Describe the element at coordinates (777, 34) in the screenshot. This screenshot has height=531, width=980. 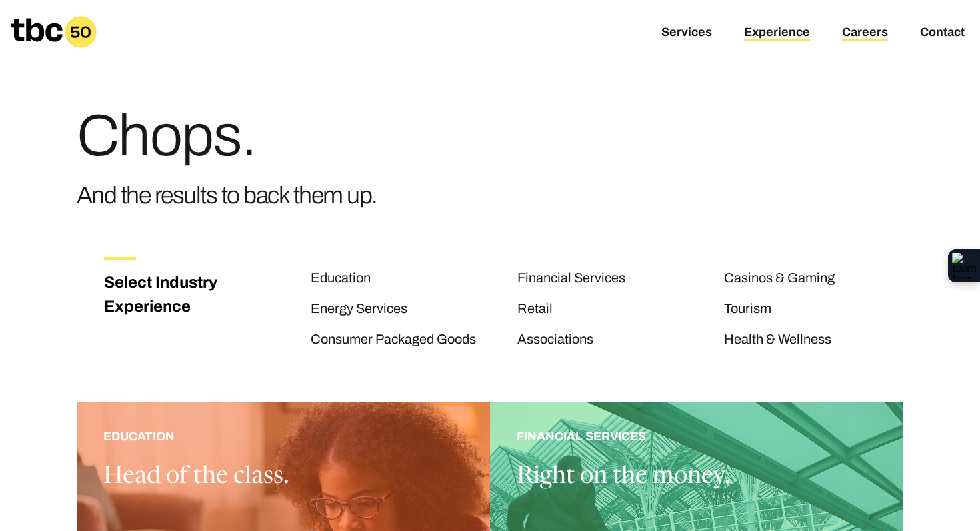
I see `a: Experience` at that location.